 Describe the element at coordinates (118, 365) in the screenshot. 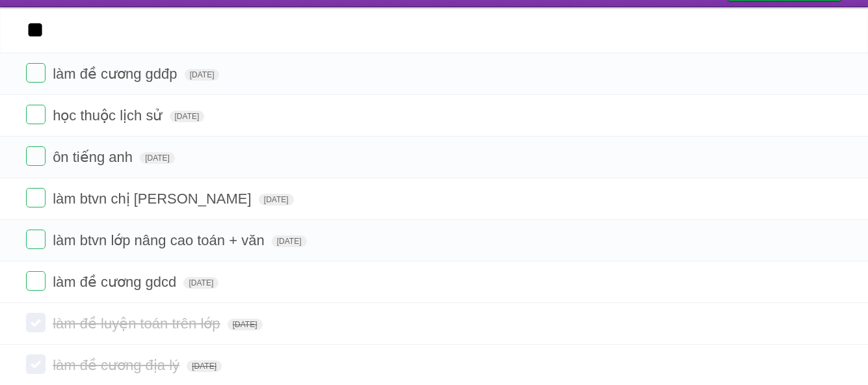

I see `span: làm đề cương địa lý` at that location.